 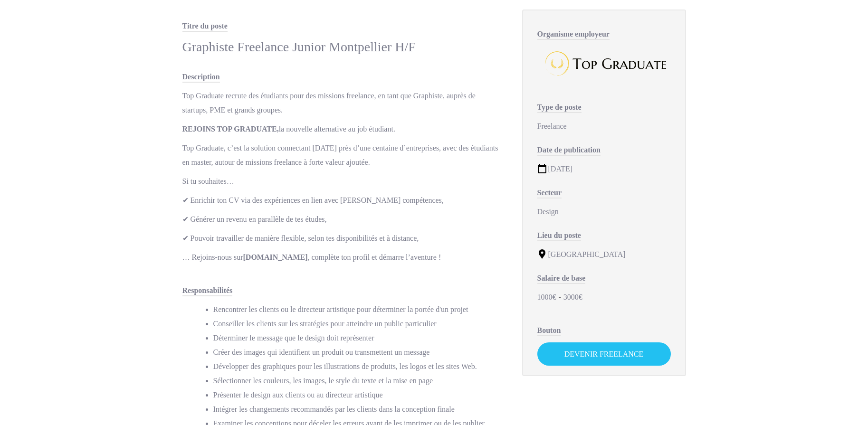 What do you see at coordinates (343, 129) in the screenshot?
I see `p: la nouvelle alternative au job étudiant.` at bounding box center [343, 129].